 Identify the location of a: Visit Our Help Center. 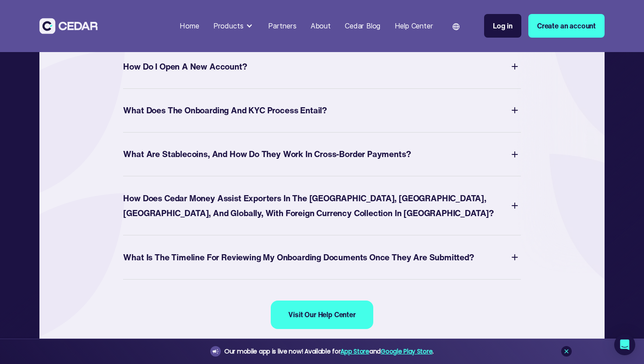
(322, 315).